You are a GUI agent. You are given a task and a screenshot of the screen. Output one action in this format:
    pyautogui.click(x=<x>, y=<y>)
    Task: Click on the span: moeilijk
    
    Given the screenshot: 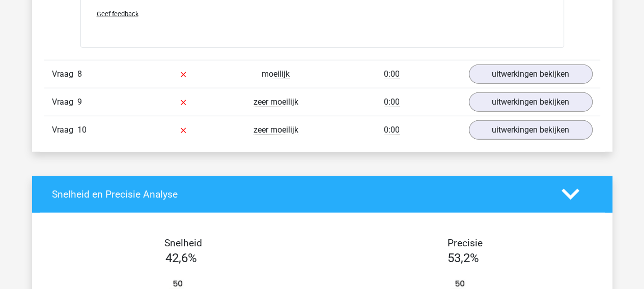 What is the action you would take?
    pyautogui.click(x=275, y=74)
    